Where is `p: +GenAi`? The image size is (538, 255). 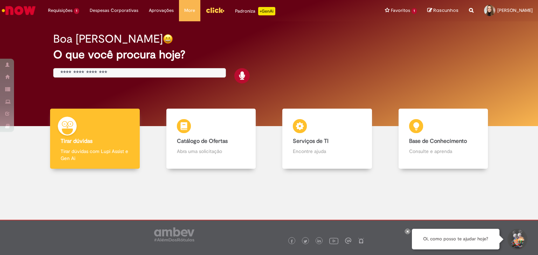
p: +GenAi is located at coordinates (266, 11).